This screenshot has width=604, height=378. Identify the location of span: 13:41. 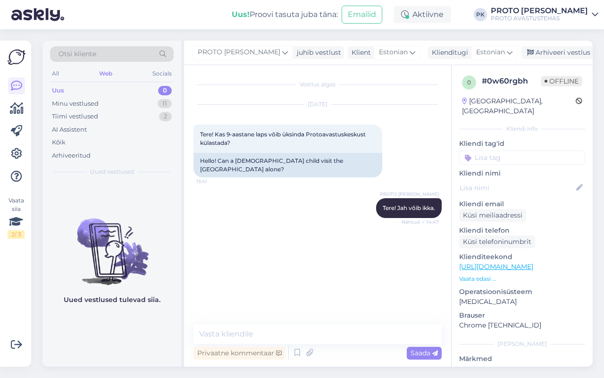
(214, 181).